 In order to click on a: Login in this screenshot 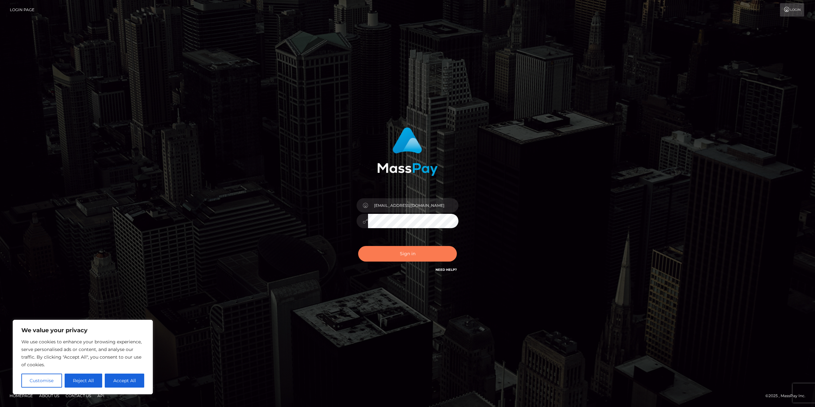, I will do `click(792, 10)`.